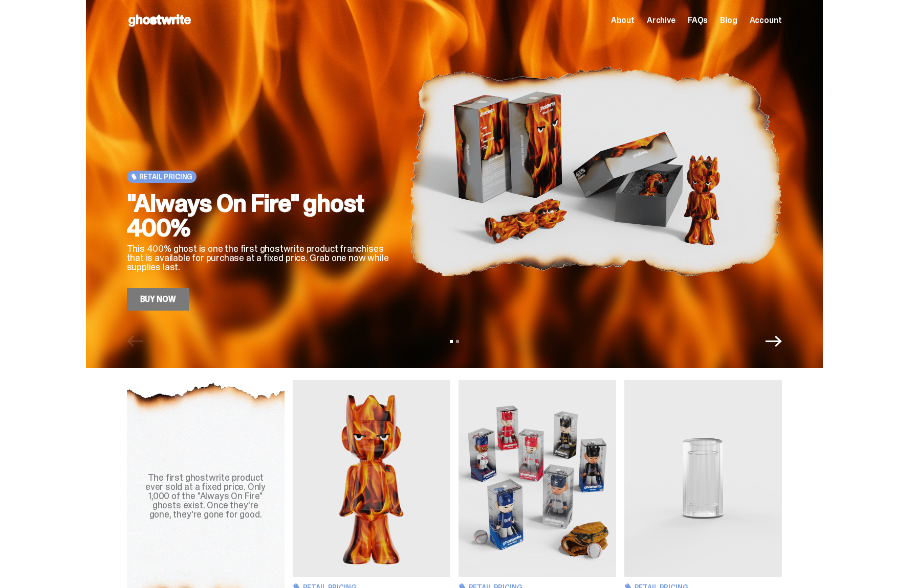  Describe the element at coordinates (260, 258) in the screenshot. I see `p: This 400% ghost is one the first ghostwrite product franchises that is available for purchase at ...` at that location.